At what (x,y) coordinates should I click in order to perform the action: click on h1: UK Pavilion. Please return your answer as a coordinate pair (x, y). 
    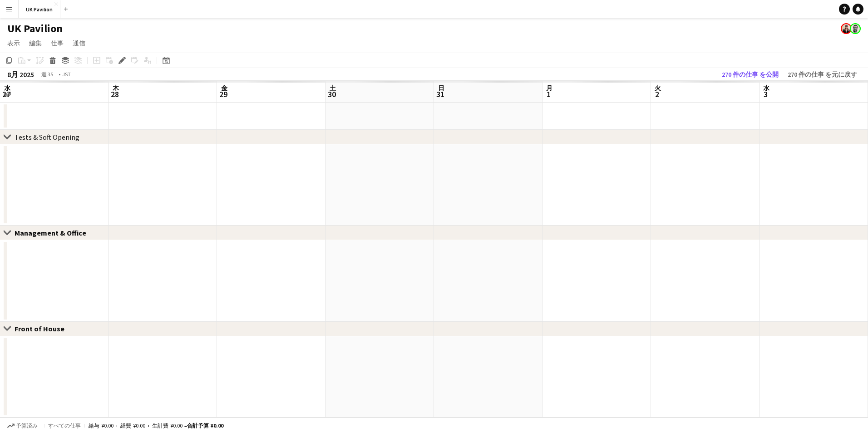
    Looking at the image, I should click on (35, 28).